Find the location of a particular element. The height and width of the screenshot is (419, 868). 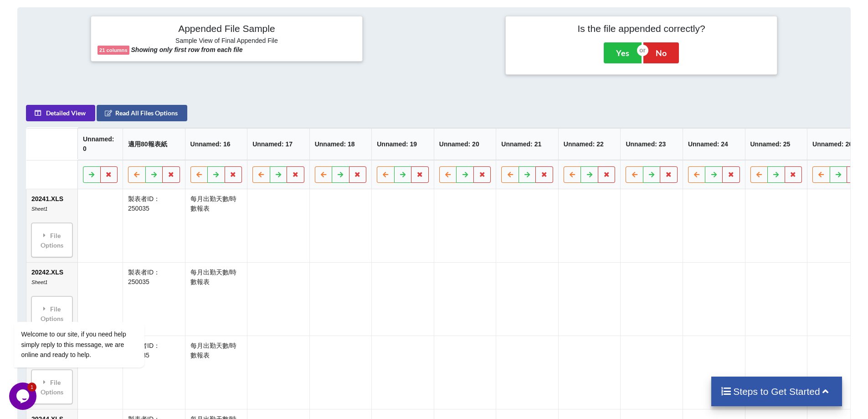

b: Showing only first row from each file is located at coordinates (187, 49).